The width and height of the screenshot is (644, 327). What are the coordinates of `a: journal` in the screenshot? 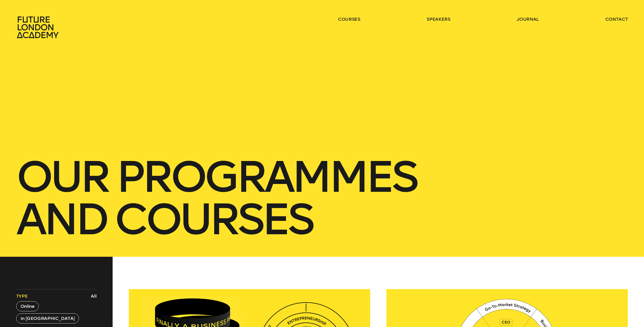 It's located at (527, 19).